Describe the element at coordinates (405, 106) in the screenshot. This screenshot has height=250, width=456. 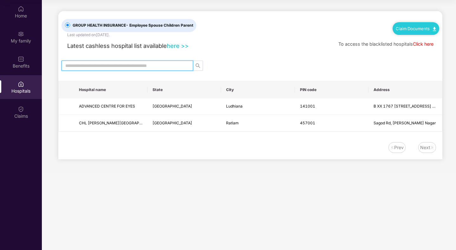
I see `td: B XX 1767 1 Ferozepur Rd behind Vishal Megamart, Kitchlu Nagar` at that location.